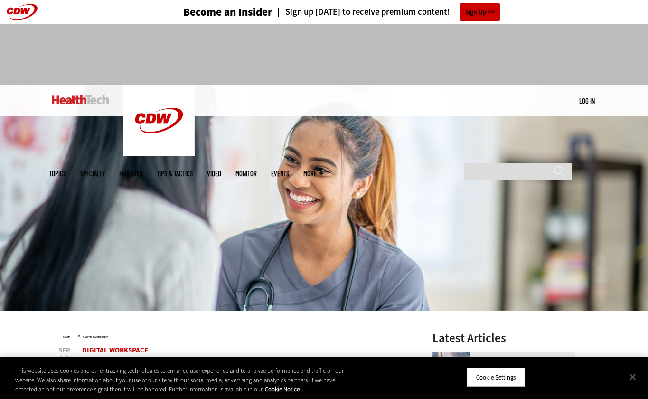 This screenshot has height=399, width=648. What do you see at coordinates (66, 337) in the screenshot?
I see `a: Home` at bounding box center [66, 337].